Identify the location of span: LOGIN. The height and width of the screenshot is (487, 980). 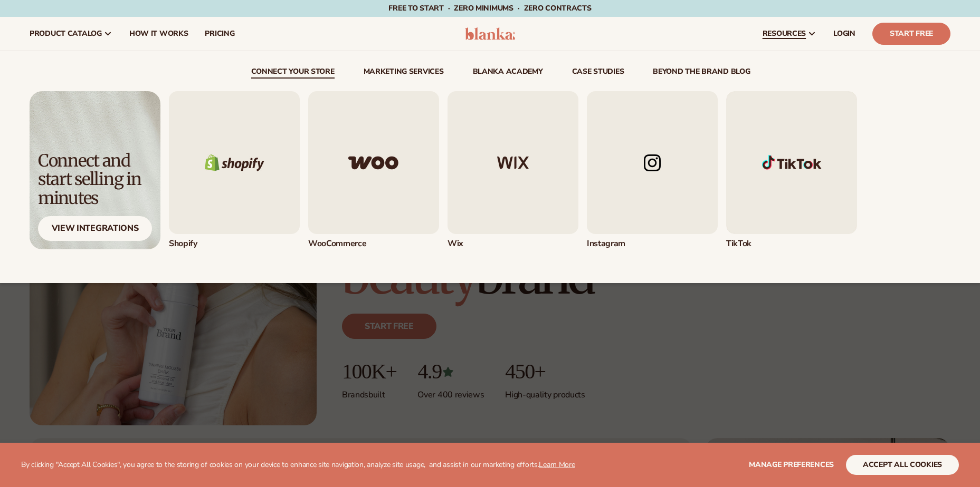
(844, 34).